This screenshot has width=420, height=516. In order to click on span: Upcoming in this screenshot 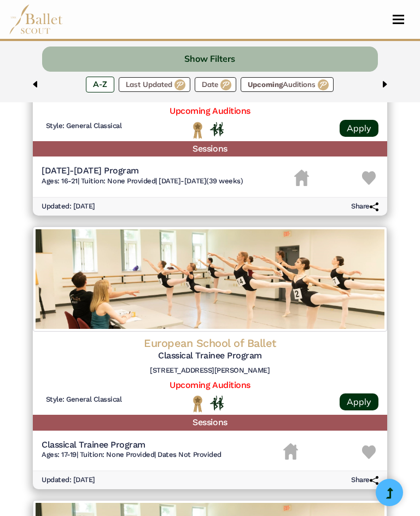, I will do `click(265, 84)`.